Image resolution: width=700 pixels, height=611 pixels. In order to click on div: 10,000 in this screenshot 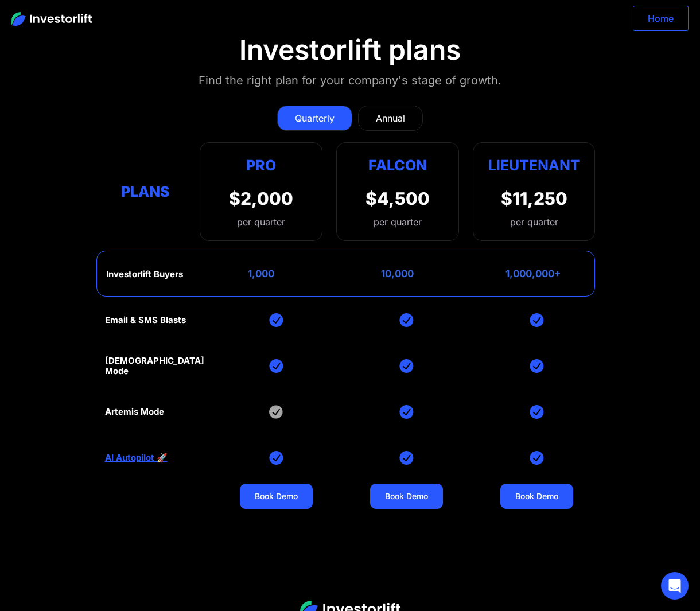, I will do `click(397, 273)`.